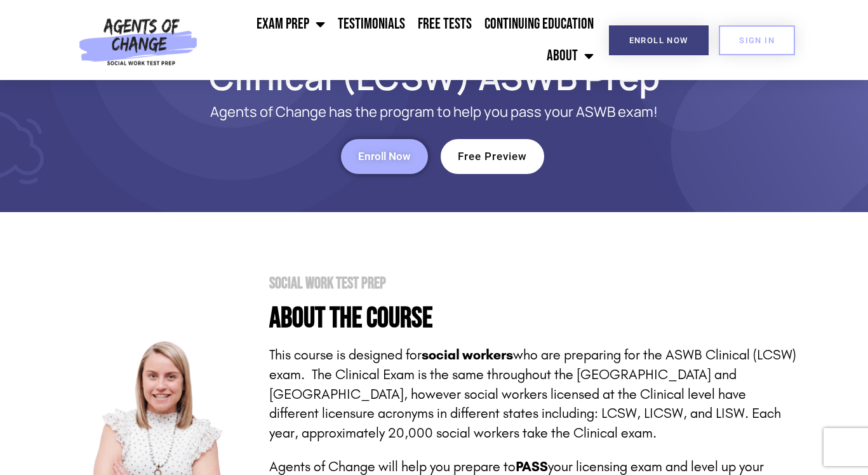 Image resolution: width=868 pixels, height=475 pixels. What do you see at coordinates (468, 355) in the screenshot?
I see `strong: social workers` at bounding box center [468, 355].